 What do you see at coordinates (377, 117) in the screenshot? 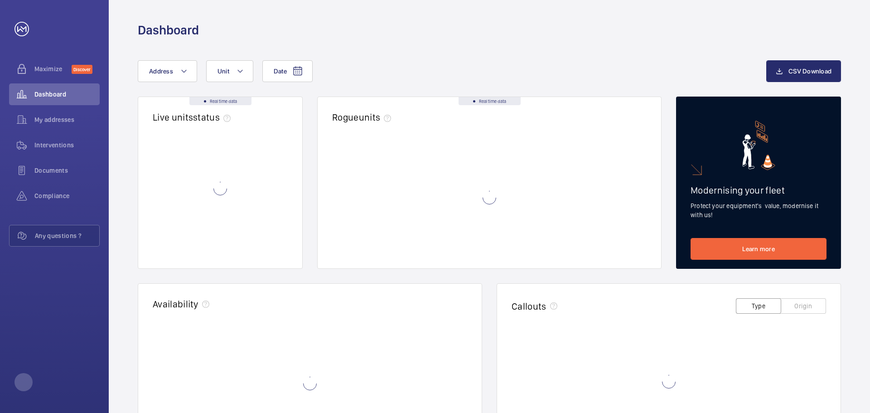
I see `span: units` at bounding box center [377, 117].